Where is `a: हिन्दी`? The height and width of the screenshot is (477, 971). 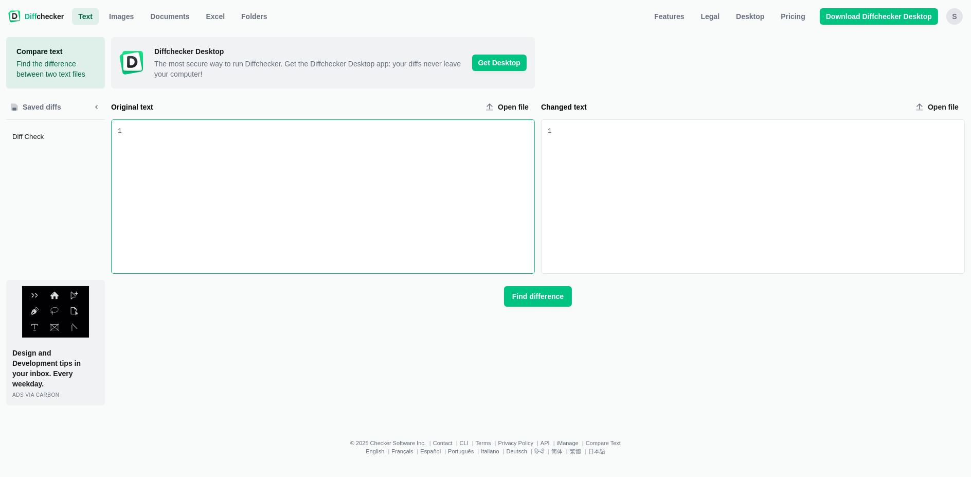
a: हिन्दी is located at coordinates (539, 451).